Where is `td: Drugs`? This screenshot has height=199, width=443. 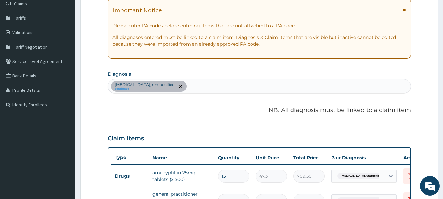 td: Drugs is located at coordinates (130, 176).